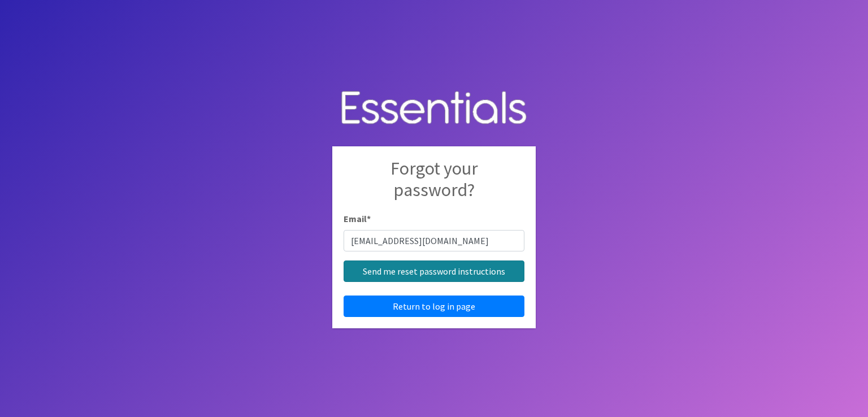  Describe the element at coordinates (434, 272) in the screenshot. I see `input: Send me reset password instructions` at that location.